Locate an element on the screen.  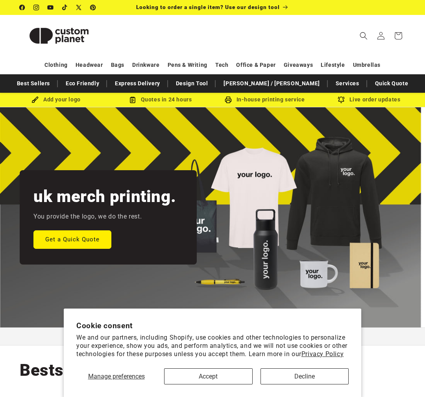
img: Order Updates Icon is located at coordinates (133, 100).